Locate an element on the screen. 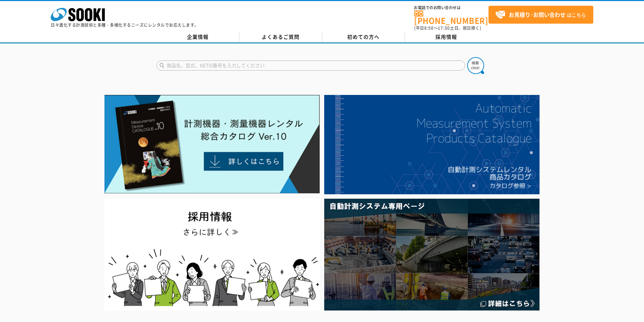 This screenshot has width=644, height=322. img: btn_search.png is located at coordinates (475, 65).